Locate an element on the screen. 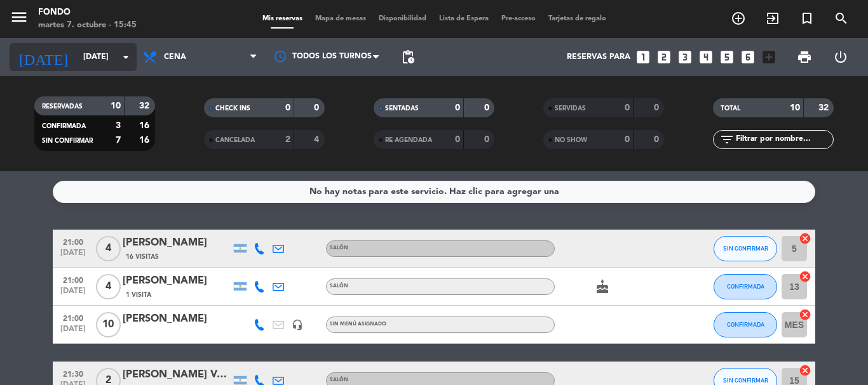 Image resolution: width=868 pixels, height=385 pixels. span: TOTAL is located at coordinates (730, 109).